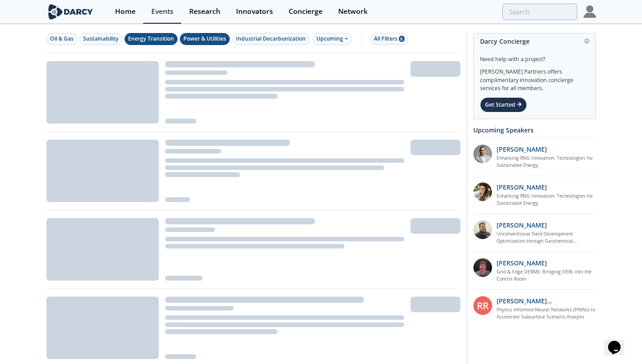  Describe the element at coordinates (547, 314) in the screenshot. I see `a: Physics Informed Neural Networks (PINNs) to Accelerate Subsurface Scenario Analysis` at that location.